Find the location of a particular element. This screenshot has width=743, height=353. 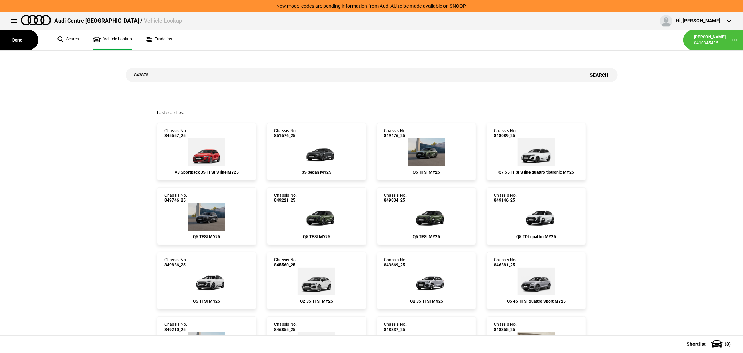

img: Audi_GUBAZG_25_FW_N7N7_3FU_PAH_WA7_6FJ_F80_H65_Y4T_(Nadin:_3FU_6FJ_C56_F80_H65_PAH_S9S_WA7_Y4T)_e... is located at coordinates (207, 217).